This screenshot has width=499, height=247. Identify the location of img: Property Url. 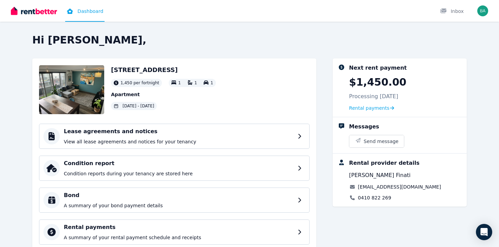
(72, 90).